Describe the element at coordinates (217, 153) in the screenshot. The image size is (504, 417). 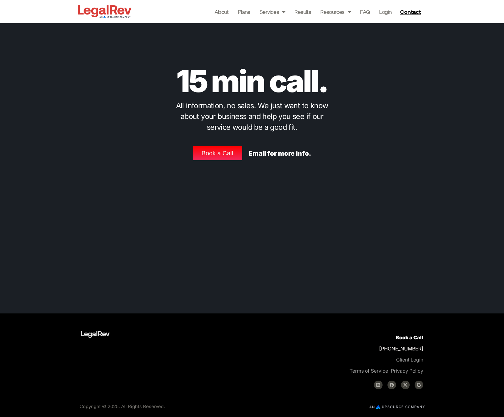
I see `span: Book a Call` at that location.